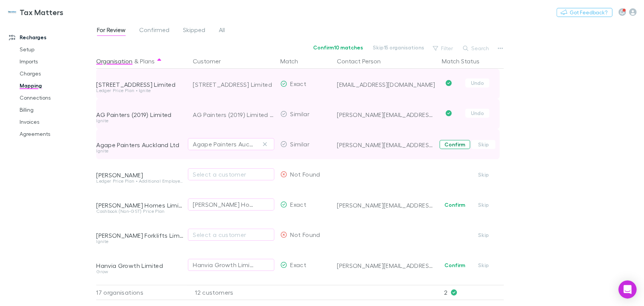  I want to click on div: 17 organisations, so click(142, 292).